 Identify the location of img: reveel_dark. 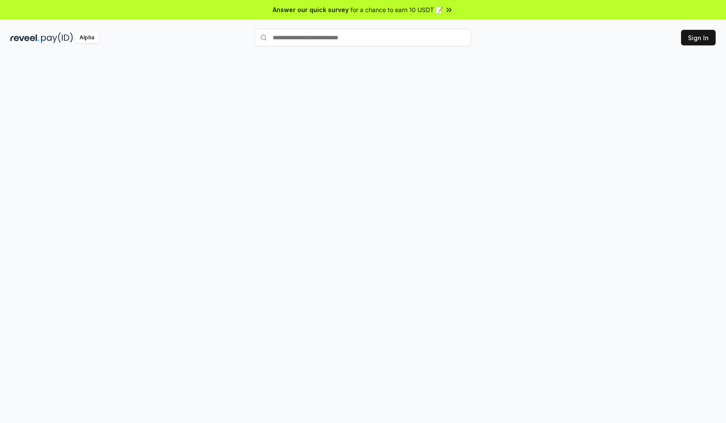
(25, 38).